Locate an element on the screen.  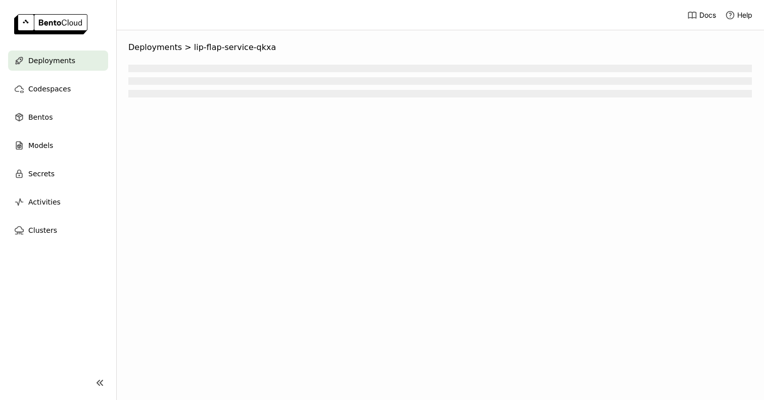
span: Models is located at coordinates (40, 145).